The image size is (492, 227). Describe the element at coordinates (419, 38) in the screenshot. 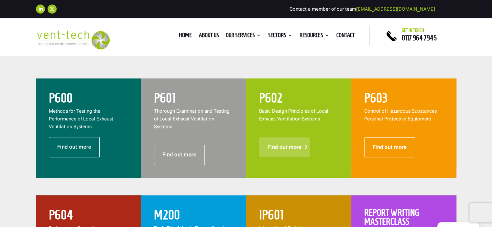

I see `a: 0117 964 7945` at that location.